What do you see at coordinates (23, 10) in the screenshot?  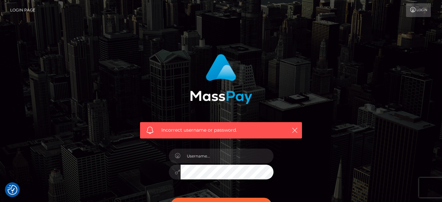 I see `a: Login Page` at bounding box center [23, 10].